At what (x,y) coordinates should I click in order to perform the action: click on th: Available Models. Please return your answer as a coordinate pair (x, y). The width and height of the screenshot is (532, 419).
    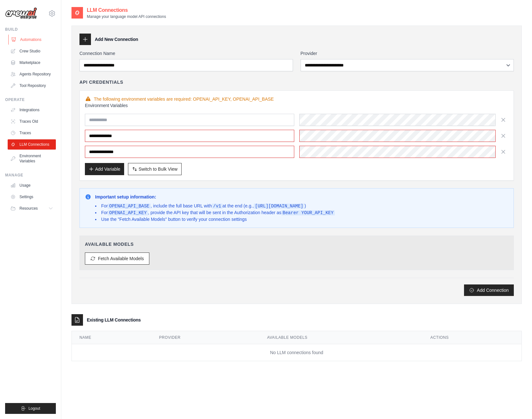
    Looking at the image, I should click on (341, 338).